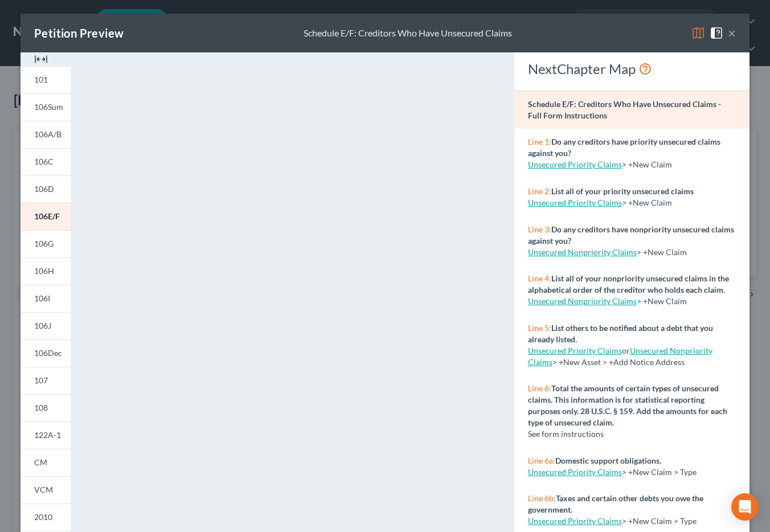 The width and height of the screenshot is (770, 532). What do you see at coordinates (45, 189) in the screenshot?
I see `a: 106D` at bounding box center [45, 189].